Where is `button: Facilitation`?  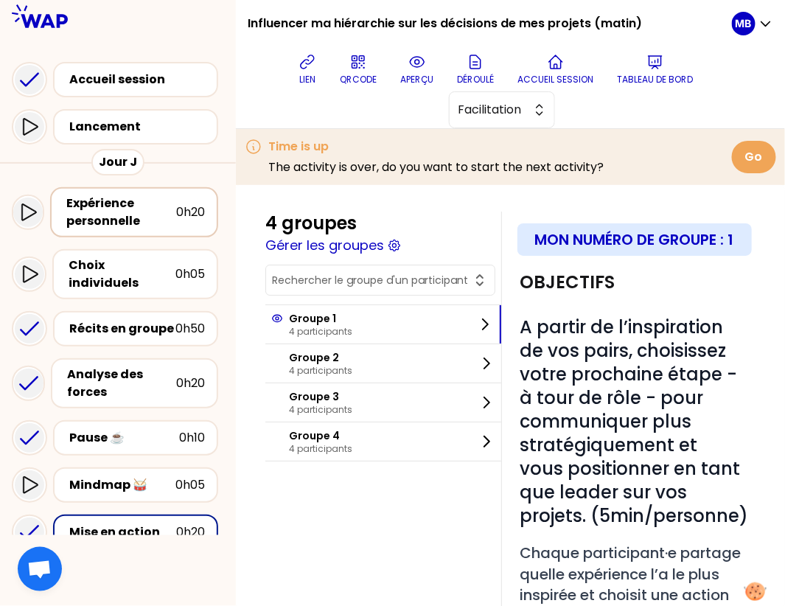
button: Facilitation is located at coordinates (502, 110).